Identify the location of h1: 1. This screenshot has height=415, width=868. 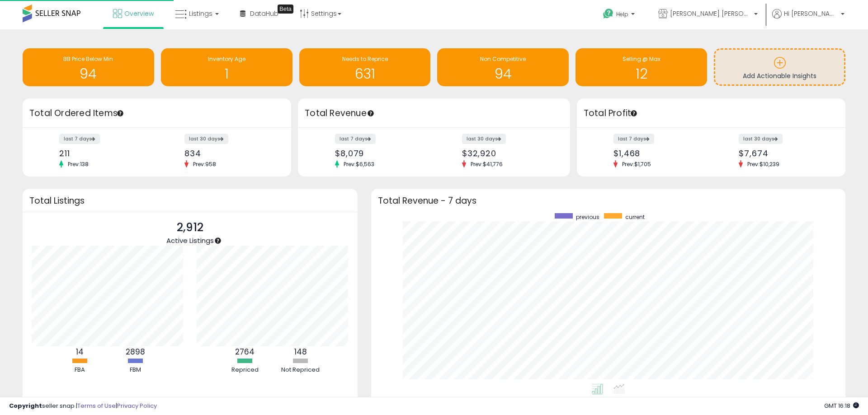
(227, 74).